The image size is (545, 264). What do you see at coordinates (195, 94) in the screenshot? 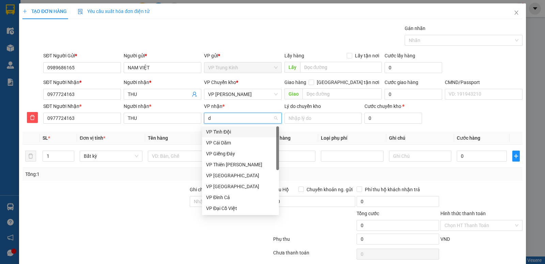
I see `span: user-add` at bounding box center [195, 94].